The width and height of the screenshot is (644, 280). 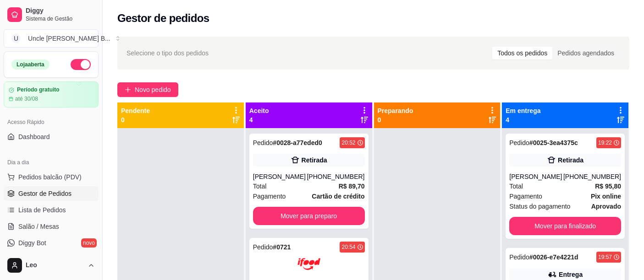 I want to click on strong: R$ 95,80, so click(x=608, y=186).